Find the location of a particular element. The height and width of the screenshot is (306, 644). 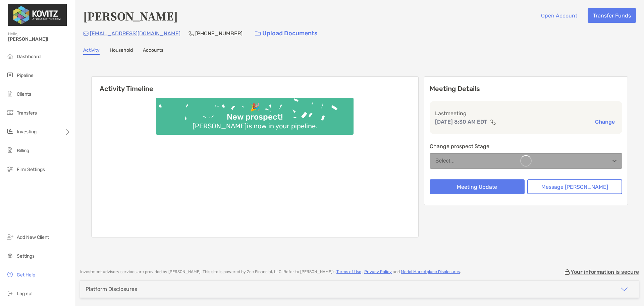

span: Dashboard is located at coordinates (28, 56).